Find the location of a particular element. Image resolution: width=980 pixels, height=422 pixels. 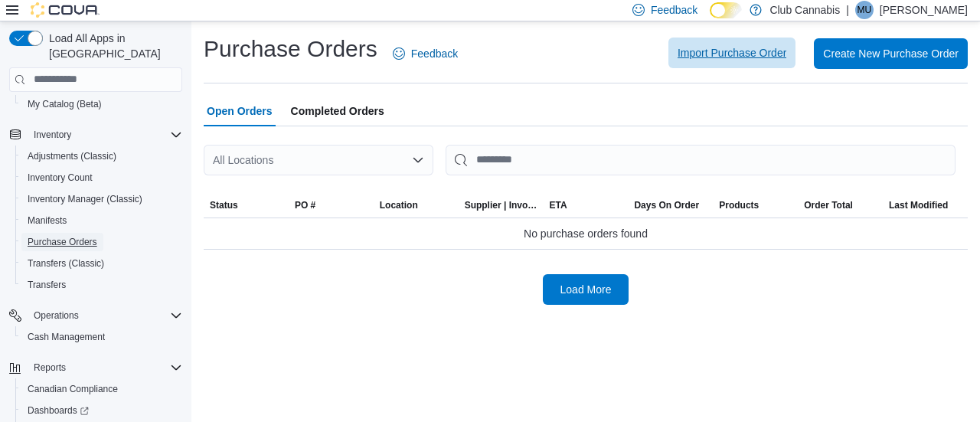

button: Canadian Compliance is located at coordinates (102, 390).